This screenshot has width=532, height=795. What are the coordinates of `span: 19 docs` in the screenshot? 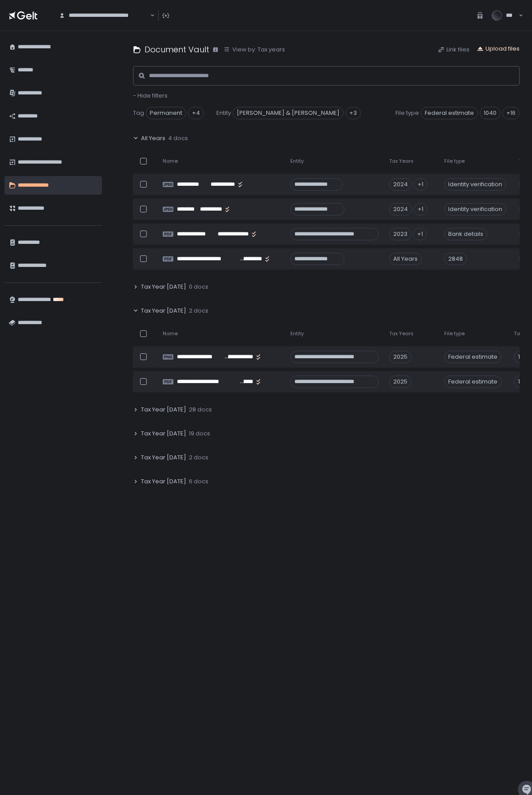 It's located at (200, 433).